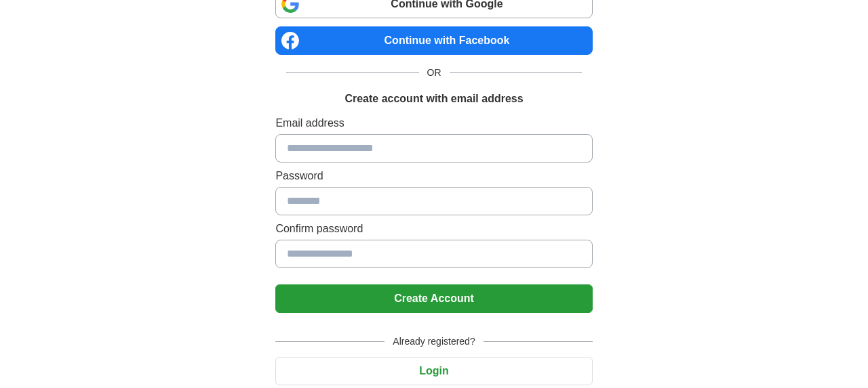 This screenshot has width=868, height=388. Describe the element at coordinates (434, 371) in the screenshot. I see `a: Login` at that location.